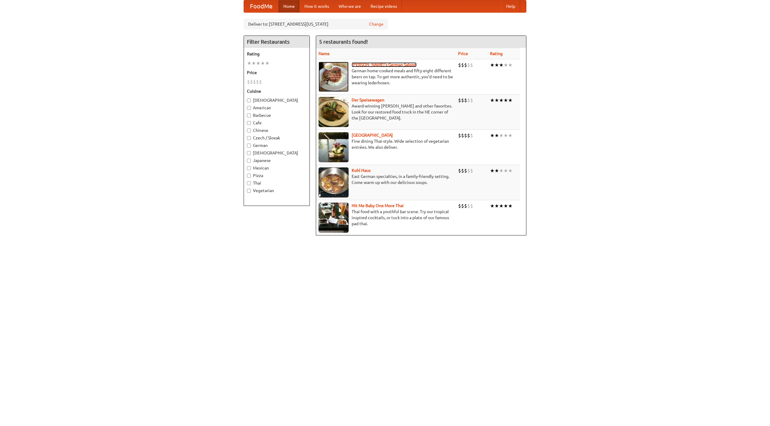  Describe the element at coordinates (277, 183) in the screenshot. I see `label: Thai` at that location.